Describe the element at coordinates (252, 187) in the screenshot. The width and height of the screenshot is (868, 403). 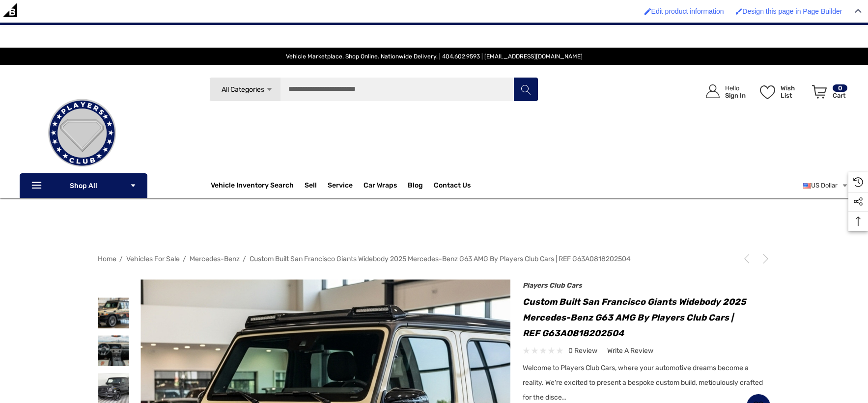
I see `span: Vehicle Inventory Search` at that location.